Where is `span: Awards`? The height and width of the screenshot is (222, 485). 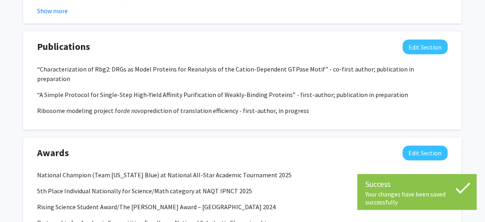 span: Awards is located at coordinates (53, 153).